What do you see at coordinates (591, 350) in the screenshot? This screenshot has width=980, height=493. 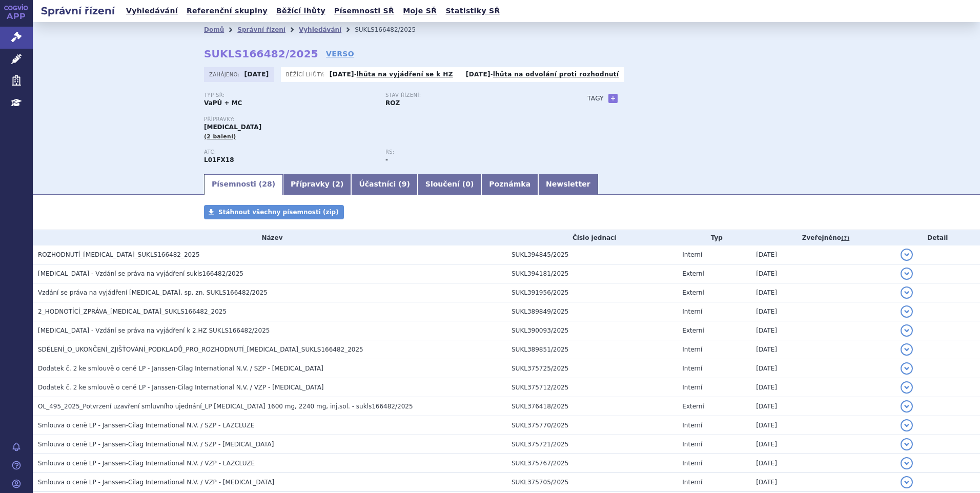 I see `td: SUKL389851/2025` at bounding box center [591, 350].